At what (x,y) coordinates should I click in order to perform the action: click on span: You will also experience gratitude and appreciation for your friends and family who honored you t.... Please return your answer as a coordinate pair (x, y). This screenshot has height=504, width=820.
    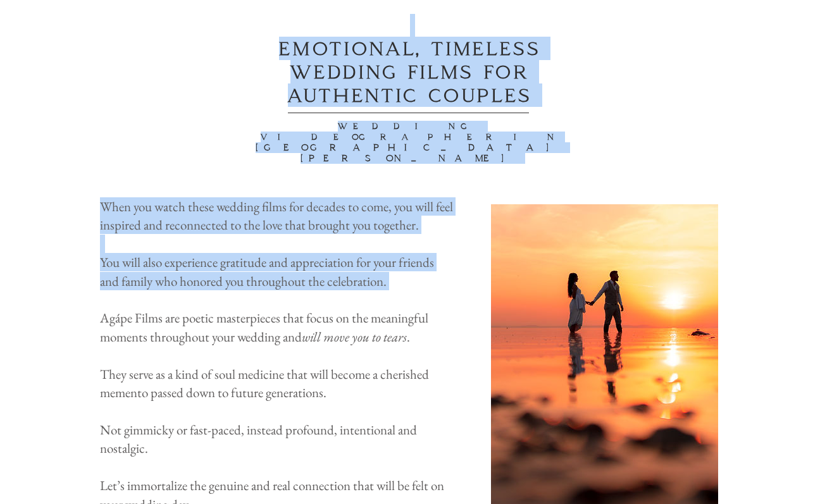
    Looking at the image, I should click on (267, 271).